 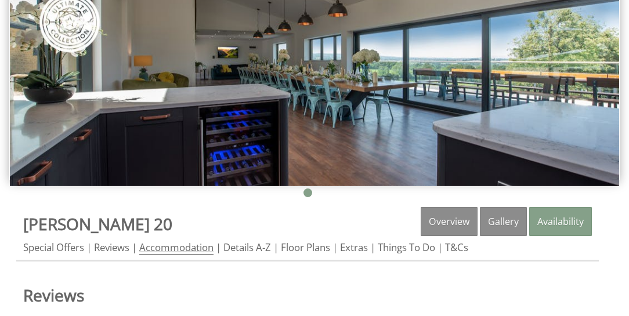 I want to click on a: Floor Plans, so click(x=305, y=247).